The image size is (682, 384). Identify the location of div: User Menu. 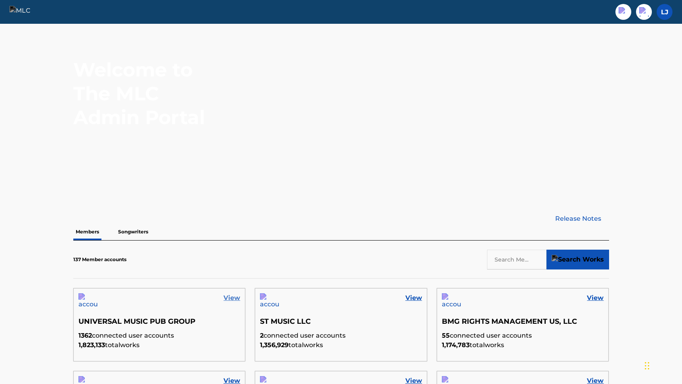
(664, 12).